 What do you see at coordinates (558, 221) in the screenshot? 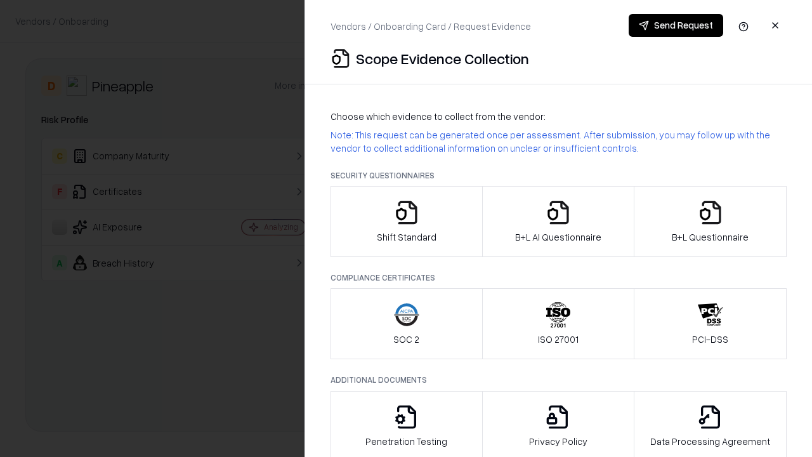
I see `button: B+L AI Questionnaire` at bounding box center [558, 221].